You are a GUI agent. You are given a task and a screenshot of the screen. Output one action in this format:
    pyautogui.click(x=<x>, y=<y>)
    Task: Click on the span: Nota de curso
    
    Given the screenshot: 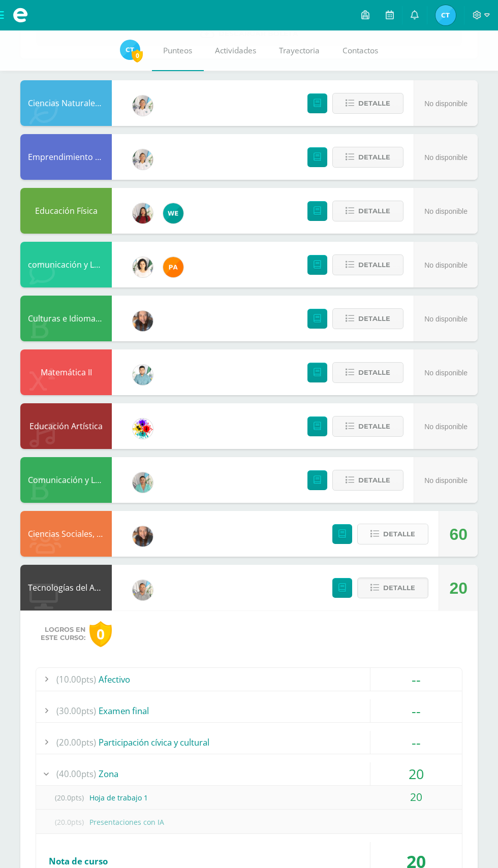 What is the action you would take?
    pyautogui.click(x=78, y=861)
    